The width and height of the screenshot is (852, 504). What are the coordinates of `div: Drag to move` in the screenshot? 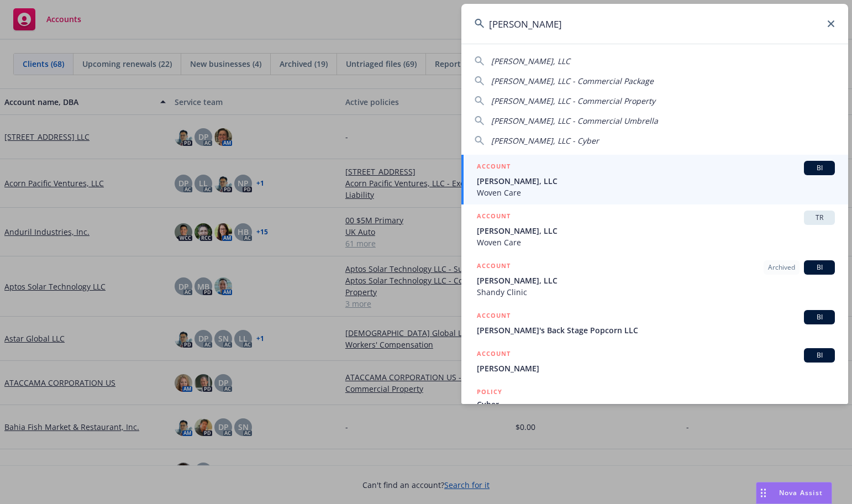 It's located at (763, 493).